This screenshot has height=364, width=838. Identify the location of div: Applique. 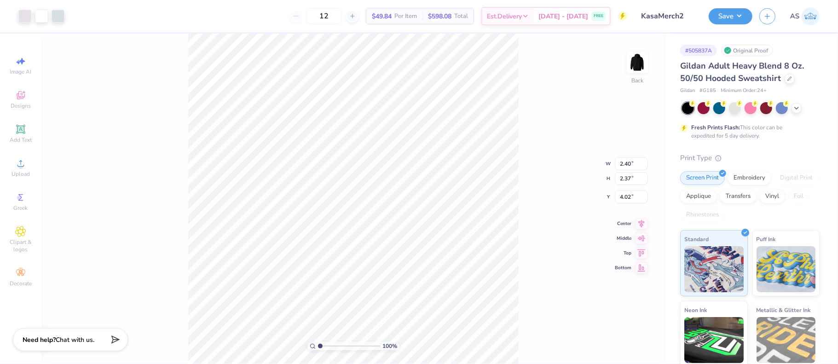
(699, 197).